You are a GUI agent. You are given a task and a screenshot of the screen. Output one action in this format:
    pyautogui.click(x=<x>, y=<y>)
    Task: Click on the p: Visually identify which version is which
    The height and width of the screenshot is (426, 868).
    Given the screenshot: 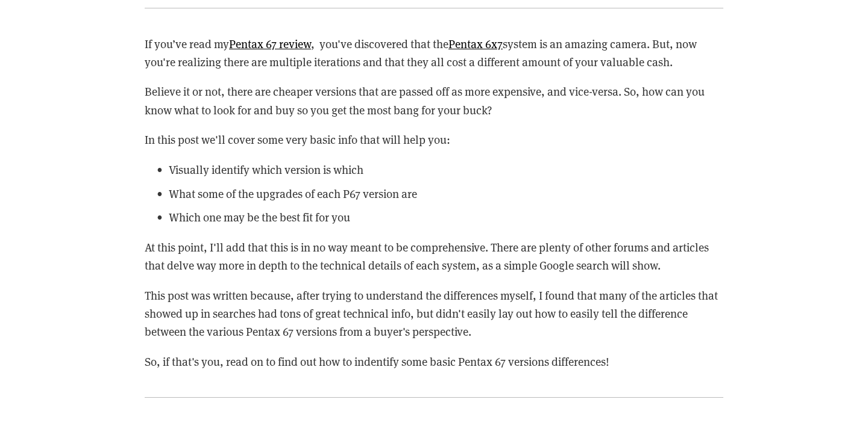 What is the action you would take?
    pyautogui.click(x=446, y=170)
    